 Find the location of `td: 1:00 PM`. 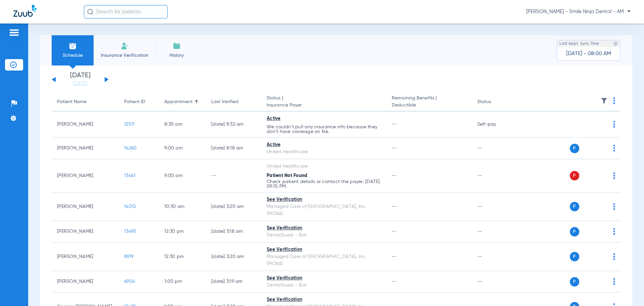

td: 1:00 PM is located at coordinates (182, 281).